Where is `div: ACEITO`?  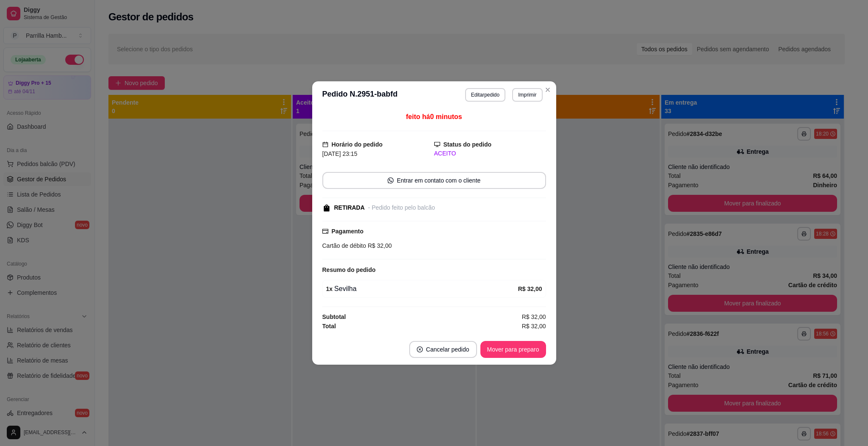
div: ACEITO is located at coordinates (490, 154).